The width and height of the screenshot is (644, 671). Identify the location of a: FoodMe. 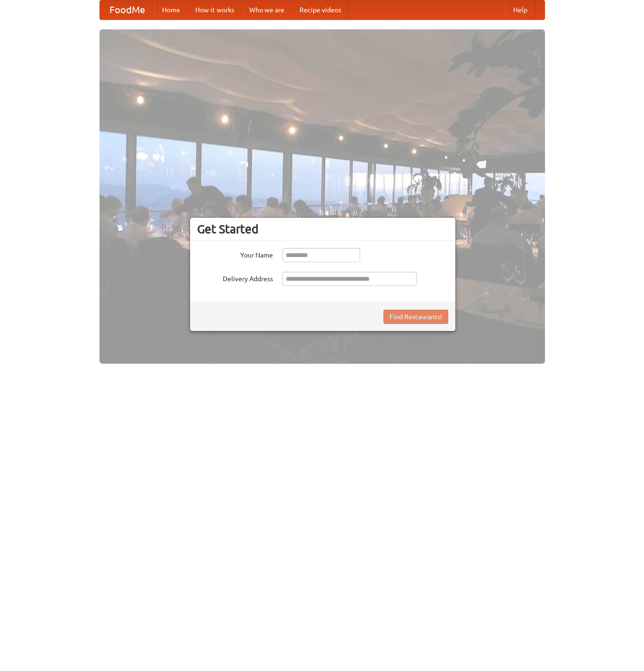
(127, 10).